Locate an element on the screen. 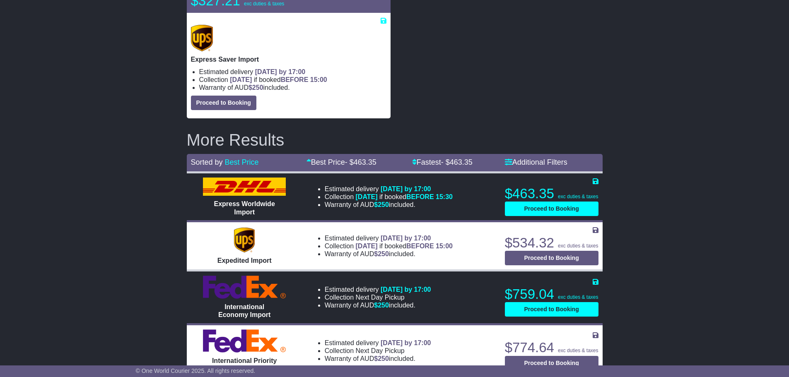 The width and height of the screenshot is (789, 377). h2: More Results is located at coordinates (395, 140).